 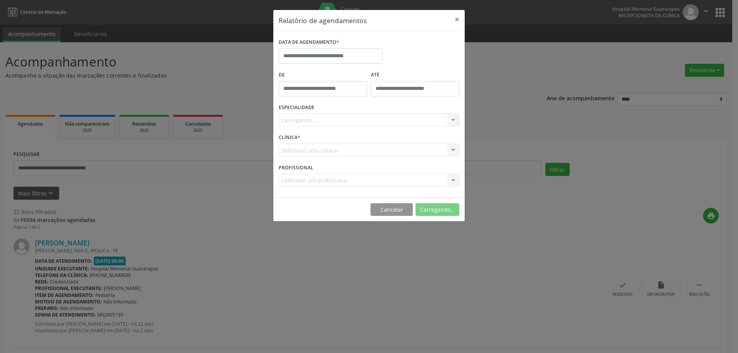 What do you see at coordinates (322, 20) in the screenshot?
I see `h5: Relatório de agendamentos` at bounding box center [322, 20].